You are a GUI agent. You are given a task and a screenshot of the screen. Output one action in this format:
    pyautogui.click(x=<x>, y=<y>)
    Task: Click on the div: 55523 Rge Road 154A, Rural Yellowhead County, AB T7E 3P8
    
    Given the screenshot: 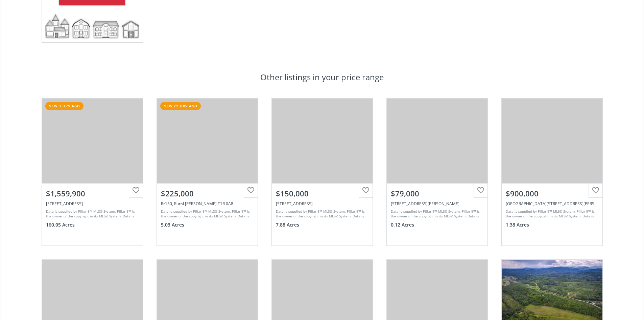 What is the action you would take?
    pyautogui.click(x=322, y=204)
    